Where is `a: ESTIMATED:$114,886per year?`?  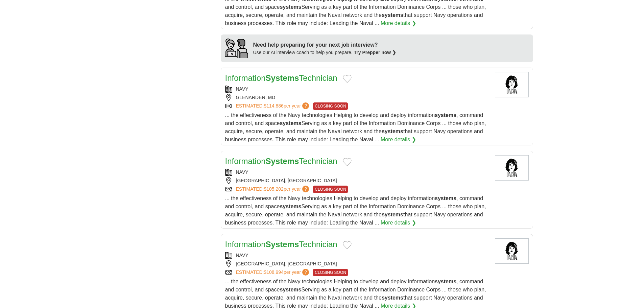 a: ESTIMATED:$114,886per year? is located at coordinates (273, 106).